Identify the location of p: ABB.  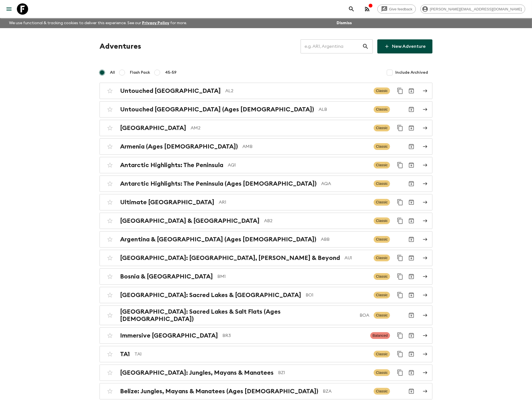
(345, 239).